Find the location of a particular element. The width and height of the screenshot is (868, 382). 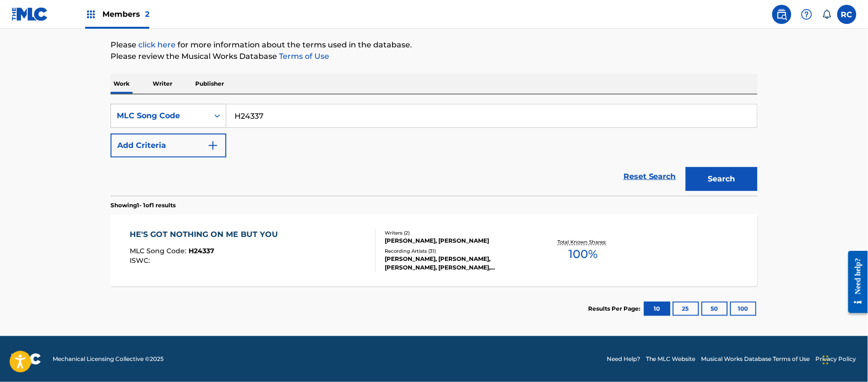

p: Results Per Page: is located at coordinates (615, 309).